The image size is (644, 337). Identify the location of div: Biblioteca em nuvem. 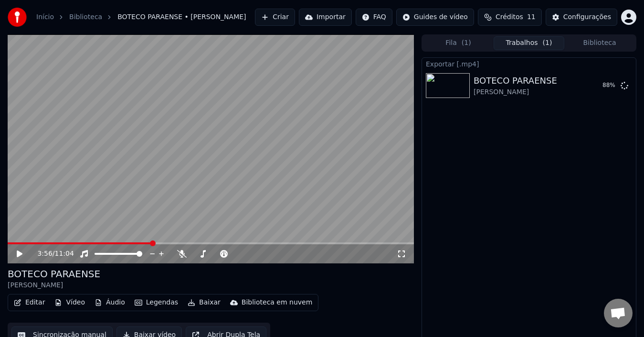
(277, 303).